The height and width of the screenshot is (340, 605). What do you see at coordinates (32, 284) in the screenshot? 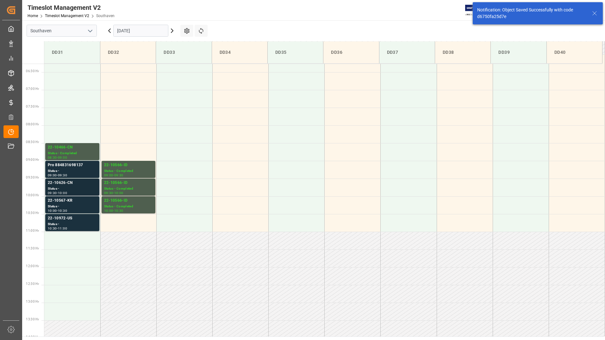
I see `span: 12:30 Hr` at bounding box center [32, 284].